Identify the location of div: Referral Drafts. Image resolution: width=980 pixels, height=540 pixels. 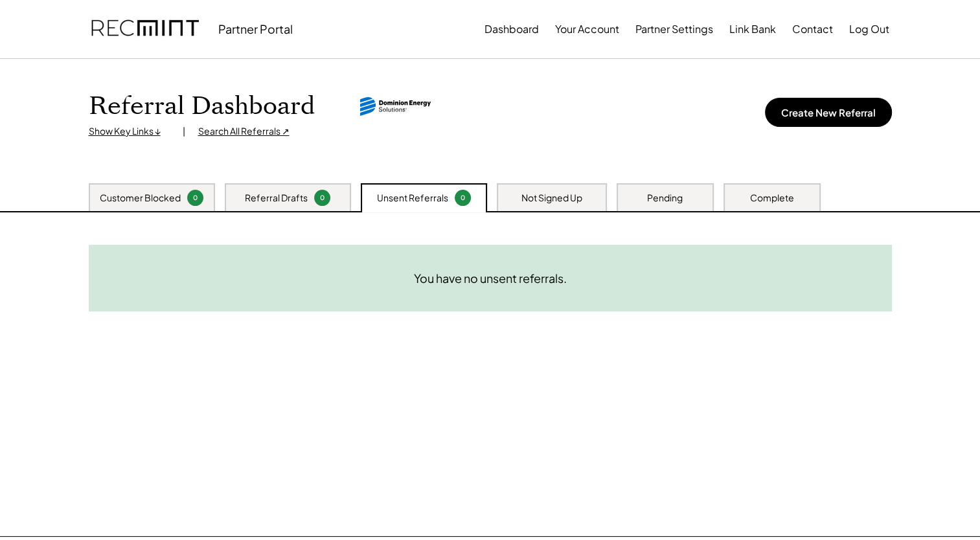
(276, 198).